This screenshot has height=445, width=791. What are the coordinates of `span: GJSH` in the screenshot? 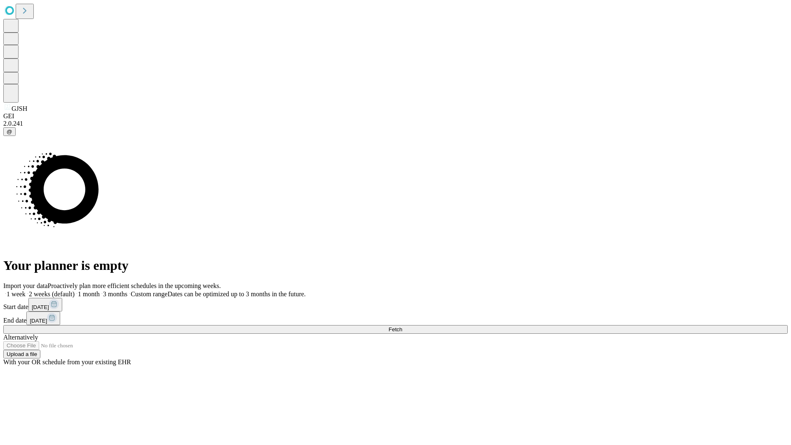 It's located at (19, 108).